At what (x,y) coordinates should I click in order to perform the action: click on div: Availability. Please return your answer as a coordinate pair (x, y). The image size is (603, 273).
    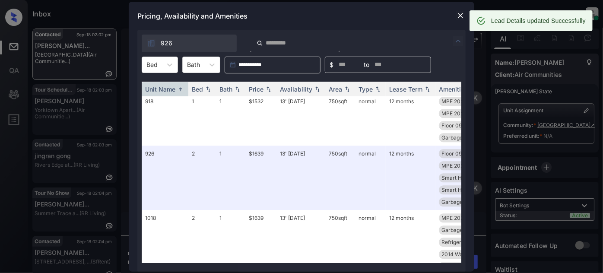
    Looking at the image, I should click on (296, 89).